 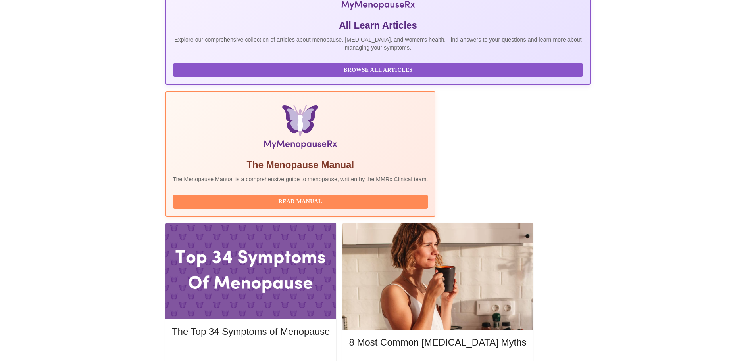 What do you see at coordinates (378, 70) in the screenshot?
I see `span: Browse All Articles` at bounding box center [378, 70].